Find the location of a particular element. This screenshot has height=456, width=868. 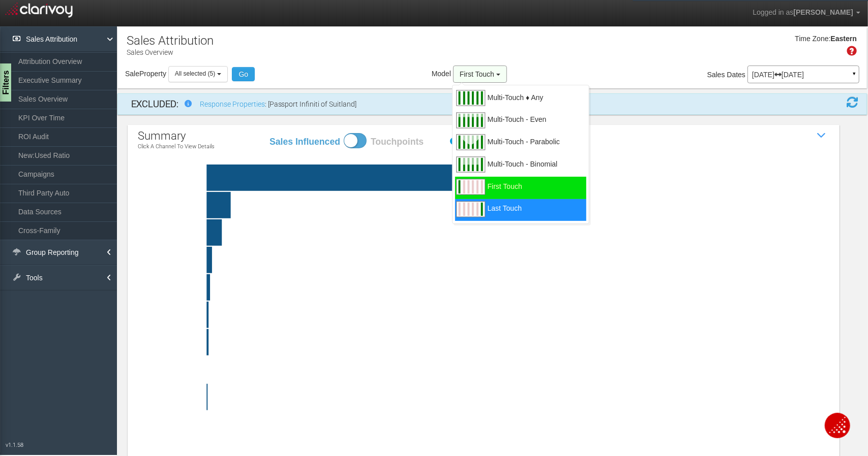

img: multitoucheven.svg is located at coordinates (470, 120).